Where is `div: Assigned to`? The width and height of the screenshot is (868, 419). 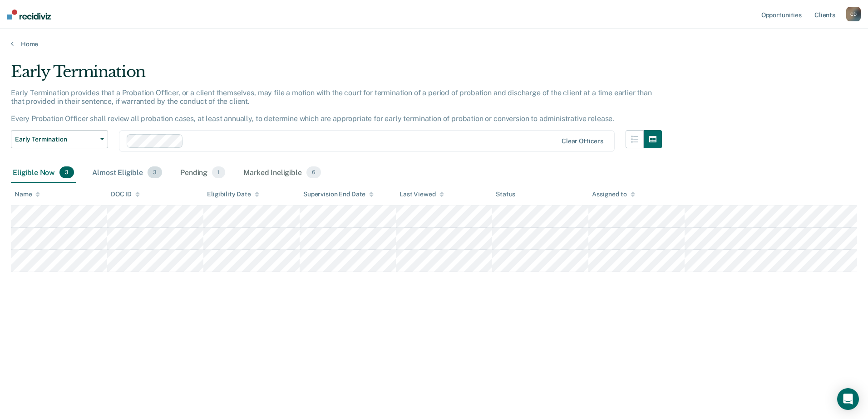 div: Assigned to is located at coordinates (613, 194).